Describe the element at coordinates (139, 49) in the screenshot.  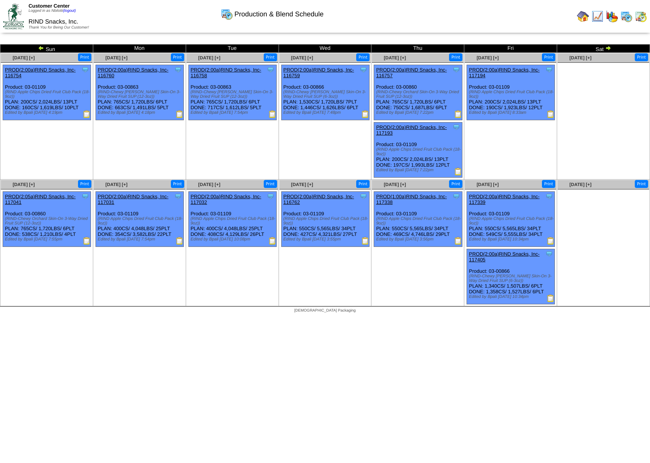
I see `td: Mon` at that location.